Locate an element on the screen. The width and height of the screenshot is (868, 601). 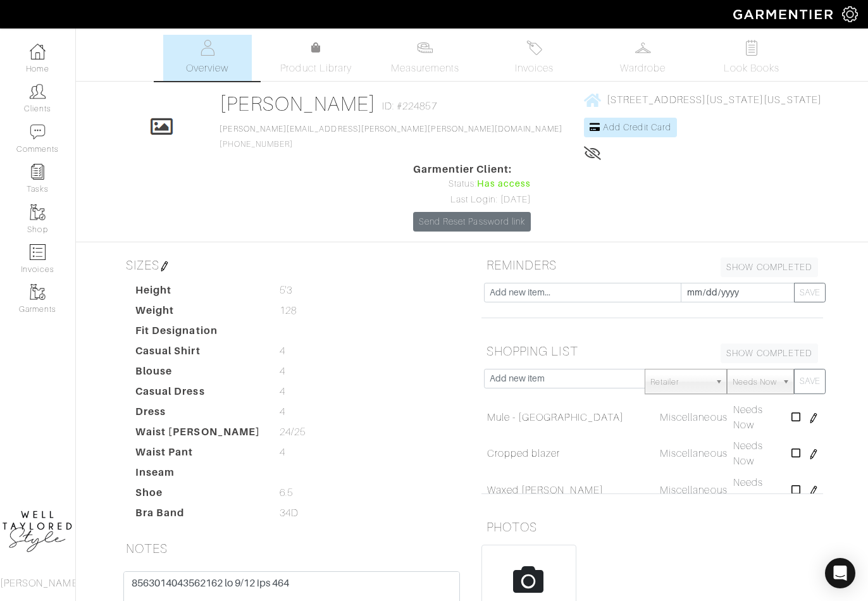
span: Wardrobe is located at coordinates (643, 69).